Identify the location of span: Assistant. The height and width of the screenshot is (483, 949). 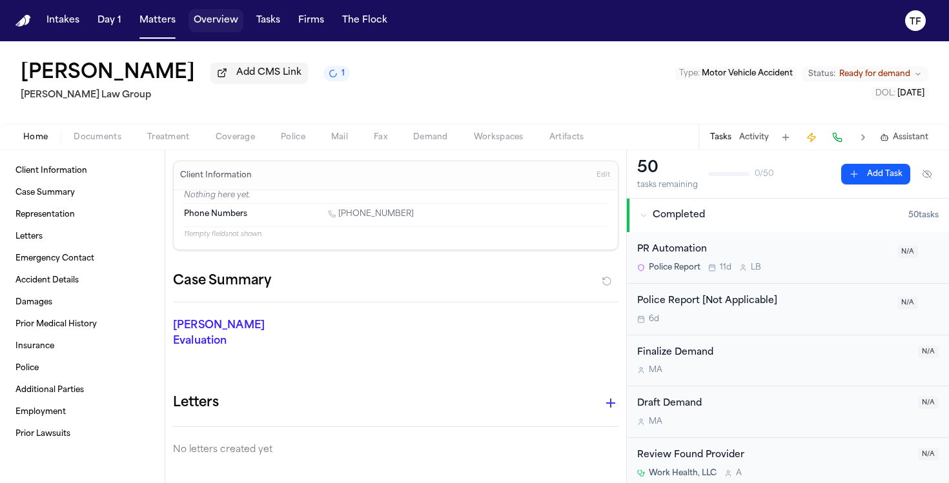
(910, 137).